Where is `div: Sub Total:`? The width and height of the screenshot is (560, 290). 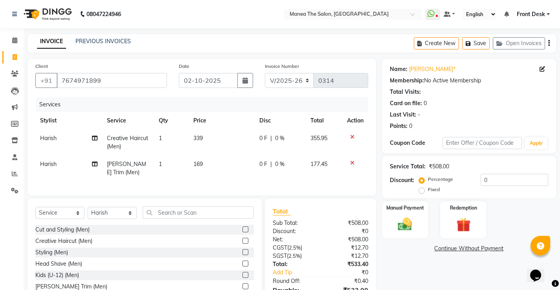
div: Sub Total: is located at coordinates (293, 223).